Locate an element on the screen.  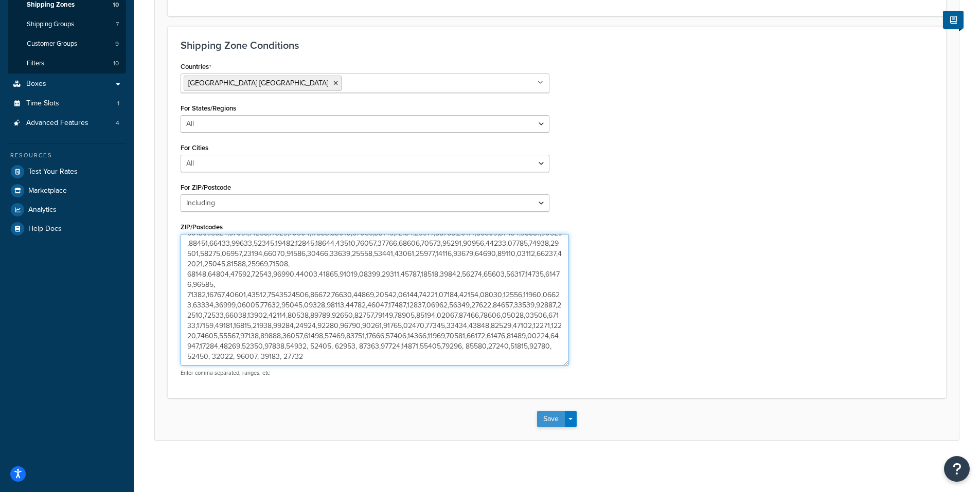
li: Marketplace is located at coordinates (67, 191).